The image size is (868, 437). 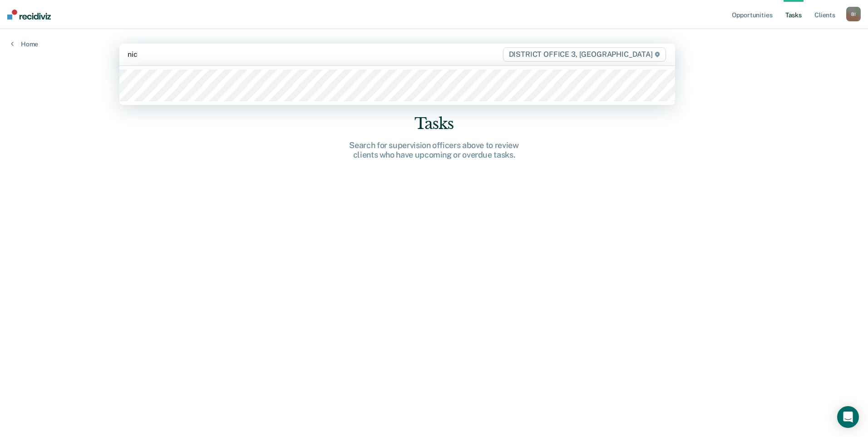 What do you see at coordinates (853, 14) in the screenshot?
I see `div: B I` at bounding box center [853, 14].